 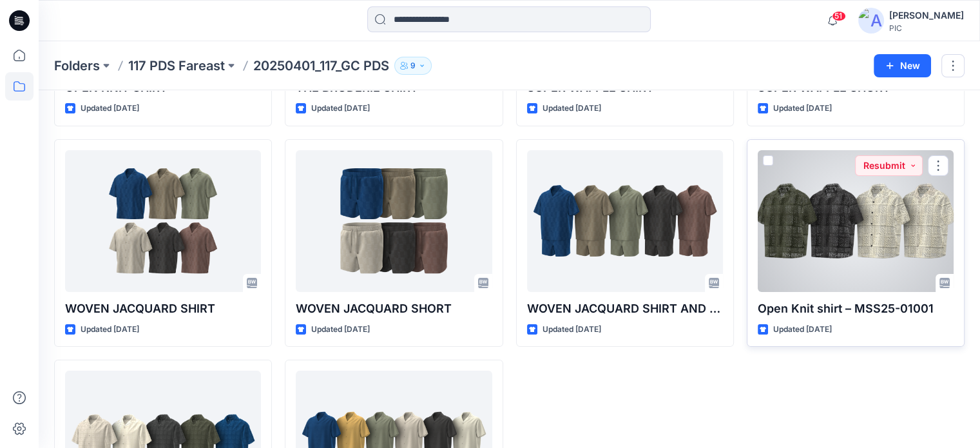 What do you see at coordinates (77, 65) in the screenshot?
I see `p: Folders` at bounding box center [77, 65].